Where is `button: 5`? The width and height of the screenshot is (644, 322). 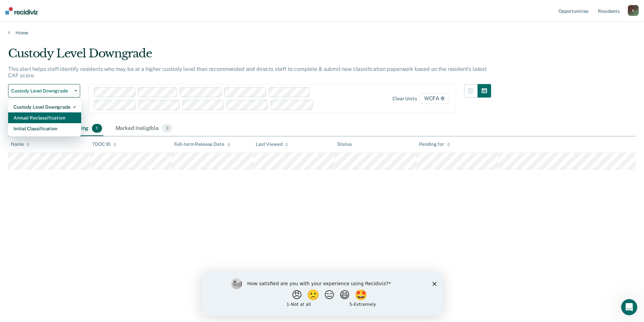 button: 5 is located at coordinates (160, 23).